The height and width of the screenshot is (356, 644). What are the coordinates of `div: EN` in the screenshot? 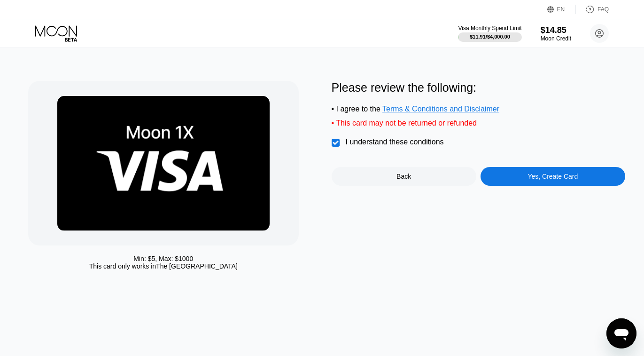 It's located at (561, 10).